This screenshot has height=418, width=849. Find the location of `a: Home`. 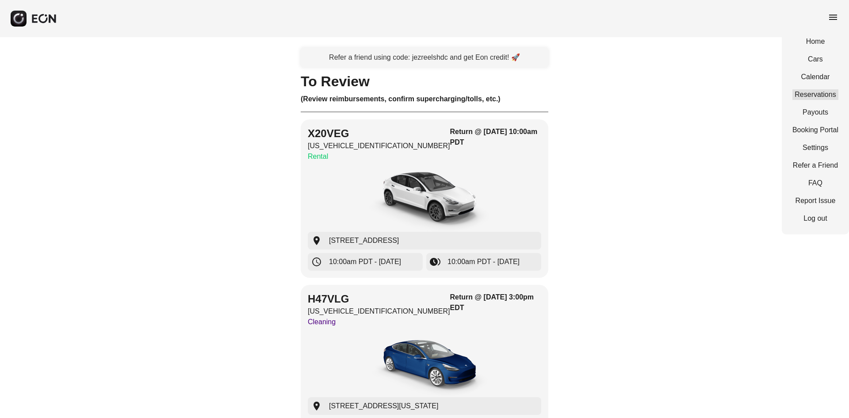

a: Home is located at coordinates (816, 42).